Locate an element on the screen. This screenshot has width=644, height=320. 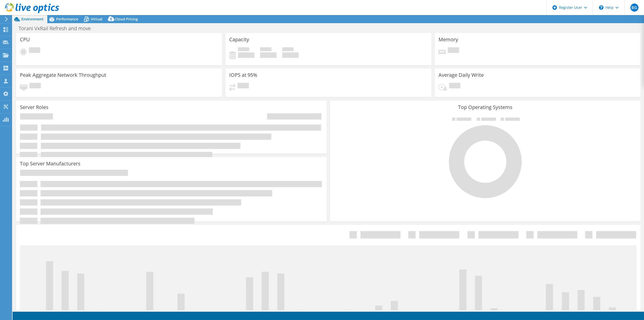
h3: Top Server Manufacturers is located at coordinates (50, 163).